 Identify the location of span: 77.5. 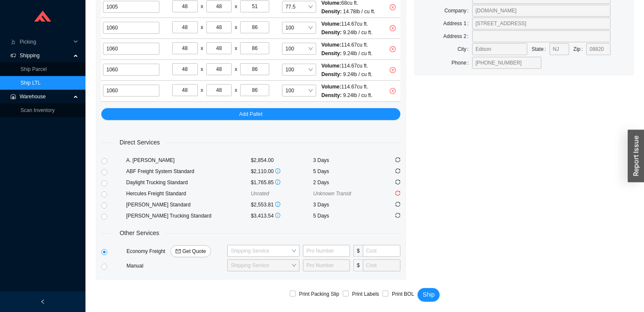
(299, 7).